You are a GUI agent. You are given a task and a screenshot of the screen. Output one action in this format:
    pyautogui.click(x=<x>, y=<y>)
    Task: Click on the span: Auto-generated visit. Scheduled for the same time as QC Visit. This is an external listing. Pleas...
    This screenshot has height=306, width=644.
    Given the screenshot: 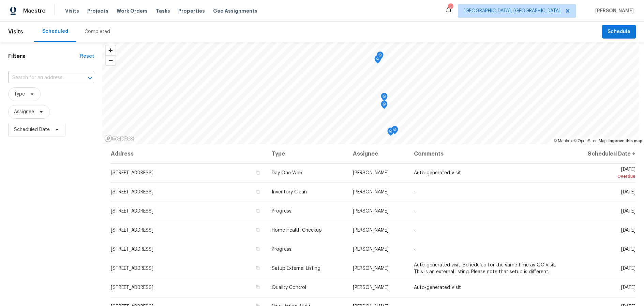 What is the action you would take?
    pyautogui.click(x=485, y=268)
    